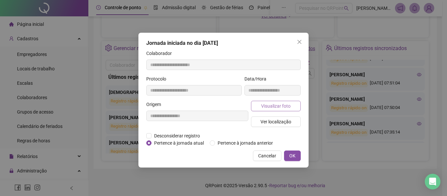 The width and height of the screenshot is (447, 196). I want to click on label: Colaborador, so click(161, 53).